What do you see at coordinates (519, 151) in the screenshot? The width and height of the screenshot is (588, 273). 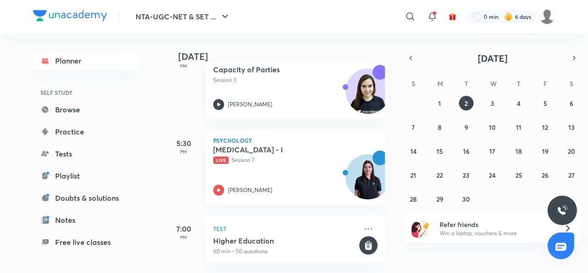 I see `abbr: September 18, 2025` at bounding box center [519, 151].